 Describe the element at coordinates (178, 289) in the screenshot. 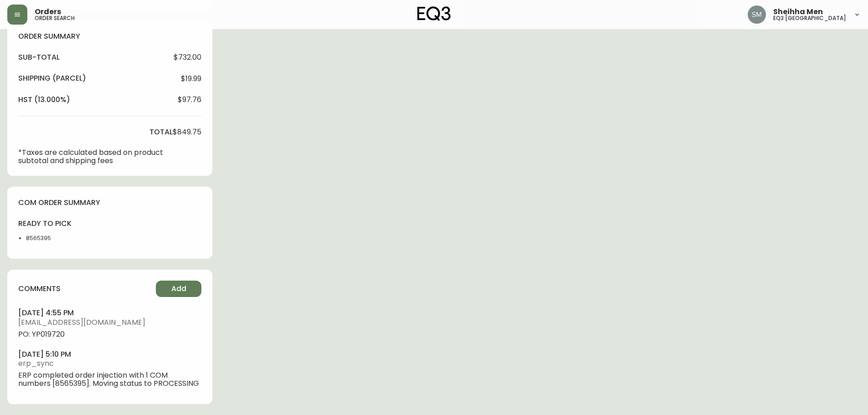

I see `button: Add` at that location.